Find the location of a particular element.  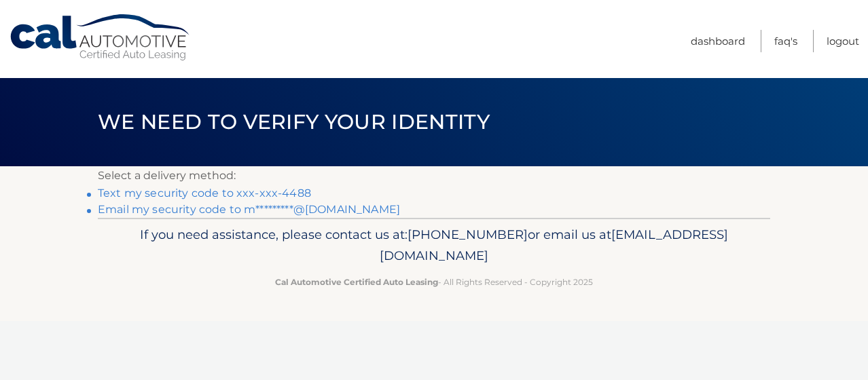

a: Logout is located at coordinates (843, 41).